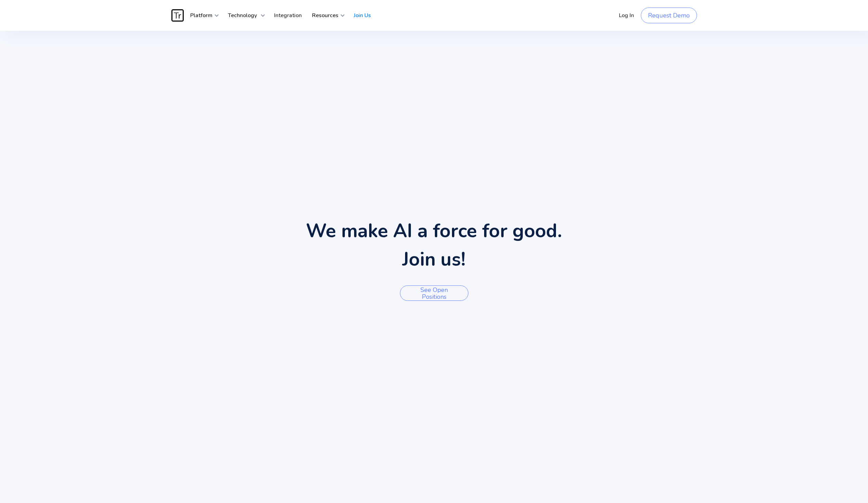  Describe the element at coordinates (626, 16) in the screenshot. I see `a: Log In` at that location.